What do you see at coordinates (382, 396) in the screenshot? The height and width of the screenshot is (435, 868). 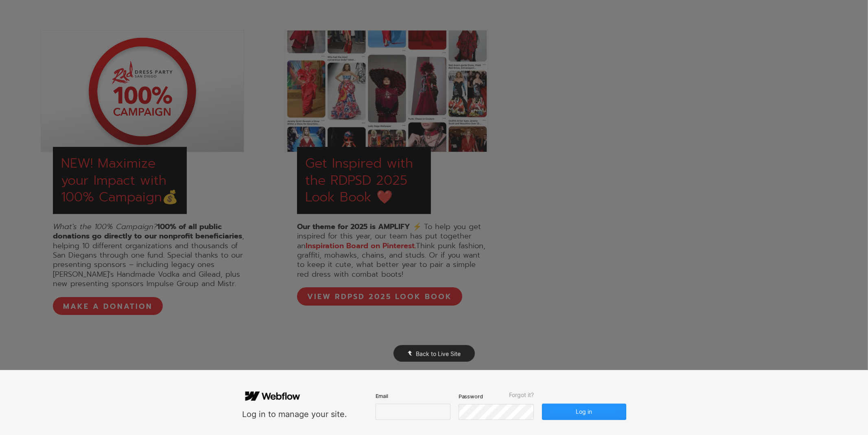 I see `span: Email` at bounding box center [382, 396].